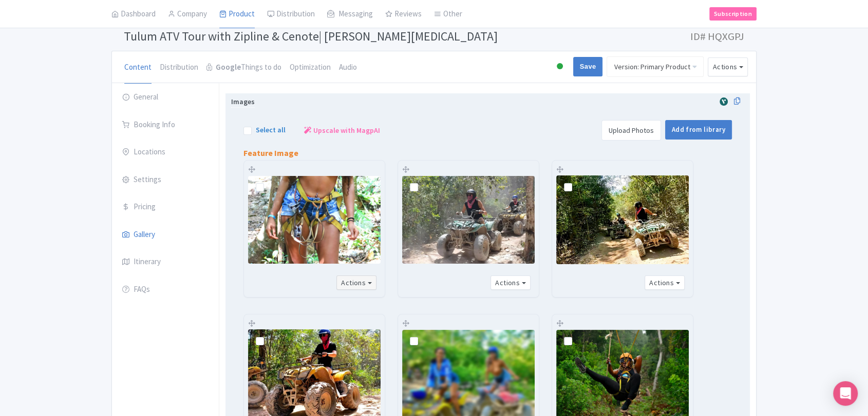 The height and width of the screenshot is (416, 868). I want to click on a: Subscription, so click(733, 14).